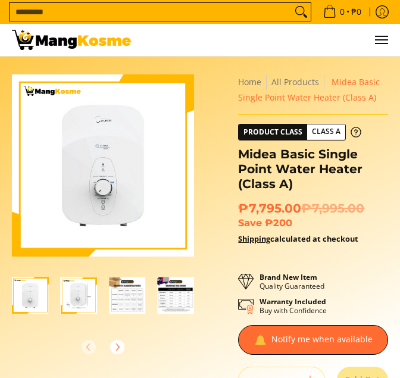  Describe the element at coordinates (298, 239) in the screenshot. I see `strong: calculated at checkout` at that location.